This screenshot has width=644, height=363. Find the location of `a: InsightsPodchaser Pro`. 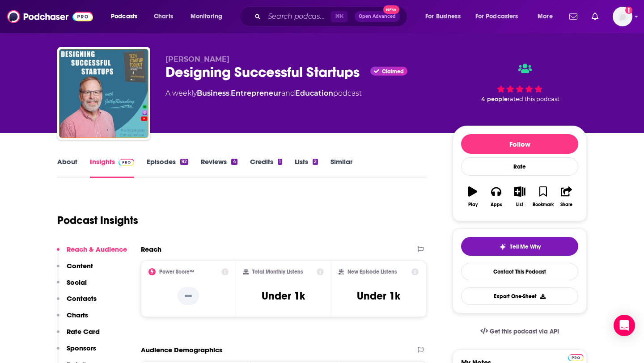

a: InsightsPodchaser Pro is located at coordinates (112, 167).